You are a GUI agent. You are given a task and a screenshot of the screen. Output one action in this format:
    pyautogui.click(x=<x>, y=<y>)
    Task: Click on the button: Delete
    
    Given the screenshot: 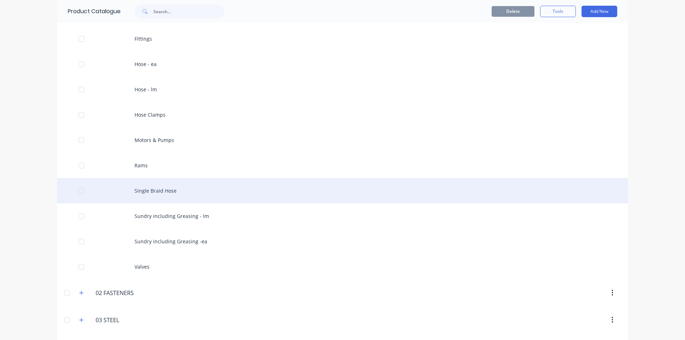 What is the action you would take?
    pyautogui.click(x=513, y=11)
    